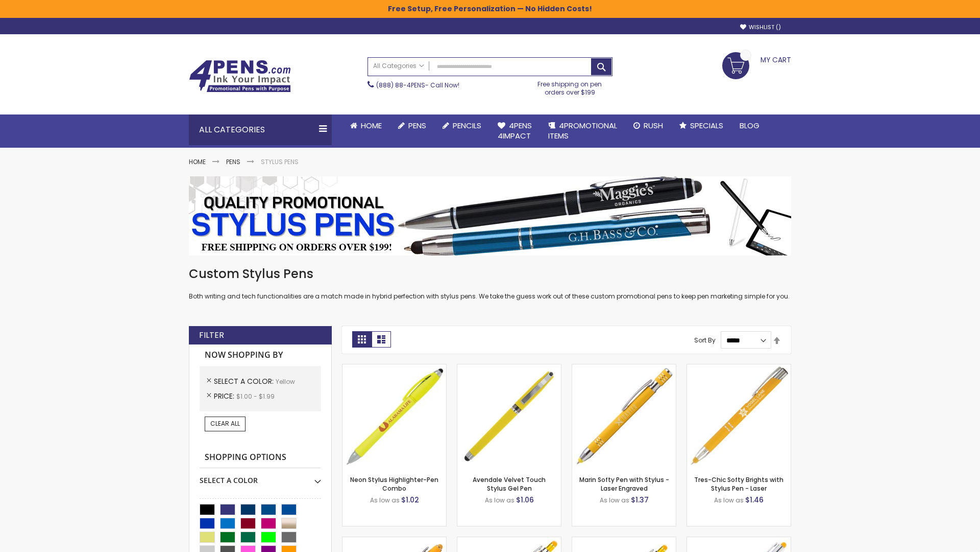  What do you see at coordinates (706, 340) in the screenshot?
I see `label: Sort By` at bounding box center [706, 340].